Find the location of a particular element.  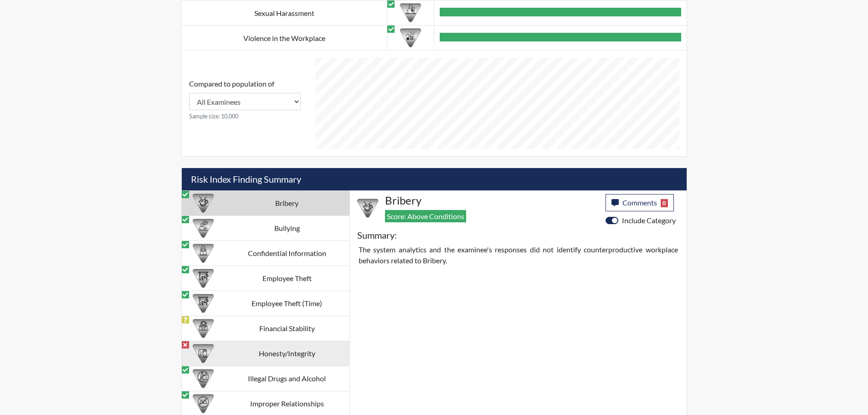

small: Sample size: 10,000 is located at coordinates (244, 116).